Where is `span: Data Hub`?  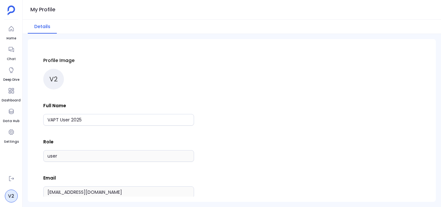 span: Data Hub is located at coordinates (11, 121).